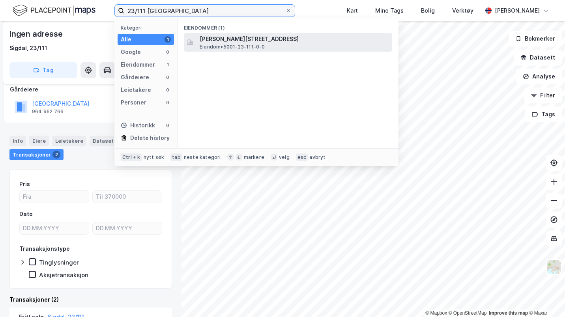 This screenshot has height=317, width=565. I want to click on div: Google, so click(131, 52).